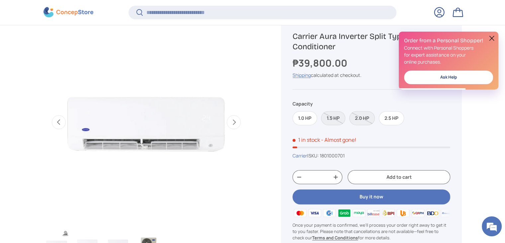  I want to click on p: Connect with Personal Shoppers for expert assistance on your online purchases., so click(449, 54).